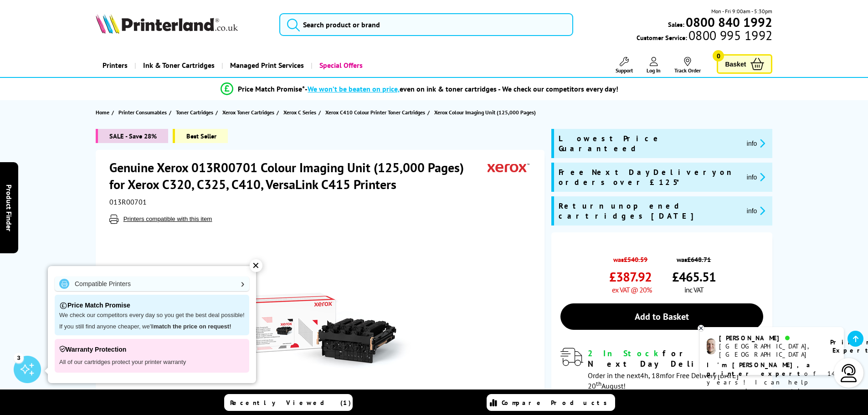 This screenshot has height=415, width=868. I want to click on img: ashley-livechat.png, so click(711, 346).